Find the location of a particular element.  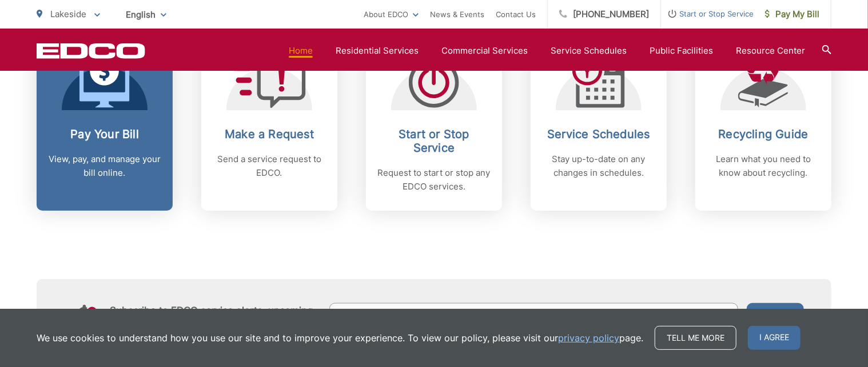

p: Stay up-to-date on any changes in schedules. is located at coordinates (599, 166).